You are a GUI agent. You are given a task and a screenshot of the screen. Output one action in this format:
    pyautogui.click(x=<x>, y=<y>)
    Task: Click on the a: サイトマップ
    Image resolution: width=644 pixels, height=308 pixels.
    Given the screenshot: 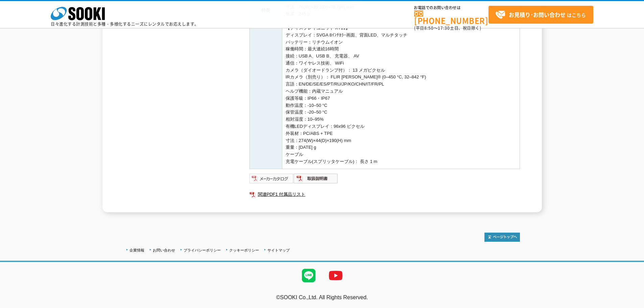 What is the action you would take?
    pyautogui.click(x=278, y=250)
    